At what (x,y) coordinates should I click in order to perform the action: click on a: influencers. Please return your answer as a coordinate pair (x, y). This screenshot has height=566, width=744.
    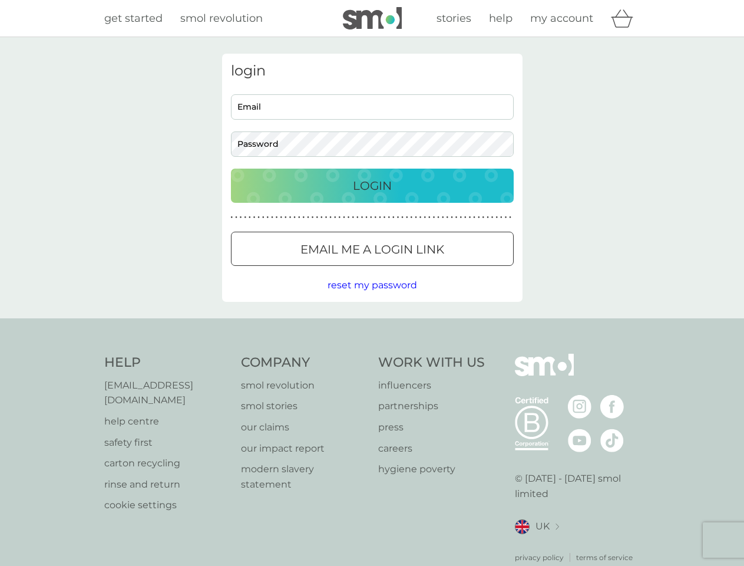
    Looking at the image, I should click on (431, 385).